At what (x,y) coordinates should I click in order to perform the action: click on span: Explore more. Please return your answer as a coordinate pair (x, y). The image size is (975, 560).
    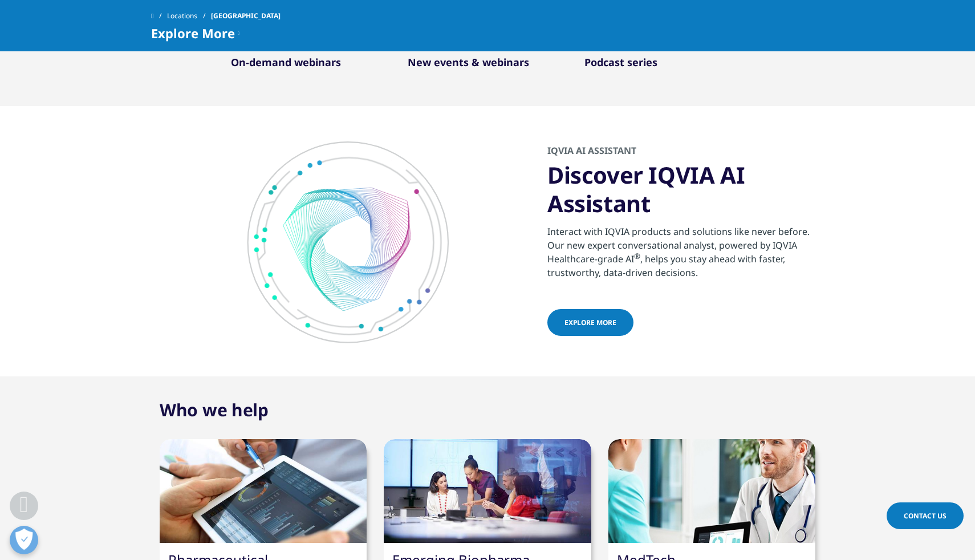
    Looking at the image, I should click on (590, 322).